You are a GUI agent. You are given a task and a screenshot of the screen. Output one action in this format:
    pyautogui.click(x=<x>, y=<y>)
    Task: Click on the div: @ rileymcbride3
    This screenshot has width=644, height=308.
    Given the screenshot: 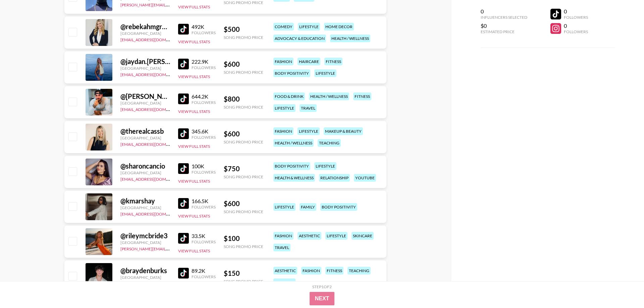 What is the action you would take?
    pyautogui.click(x=145, y=236)
    